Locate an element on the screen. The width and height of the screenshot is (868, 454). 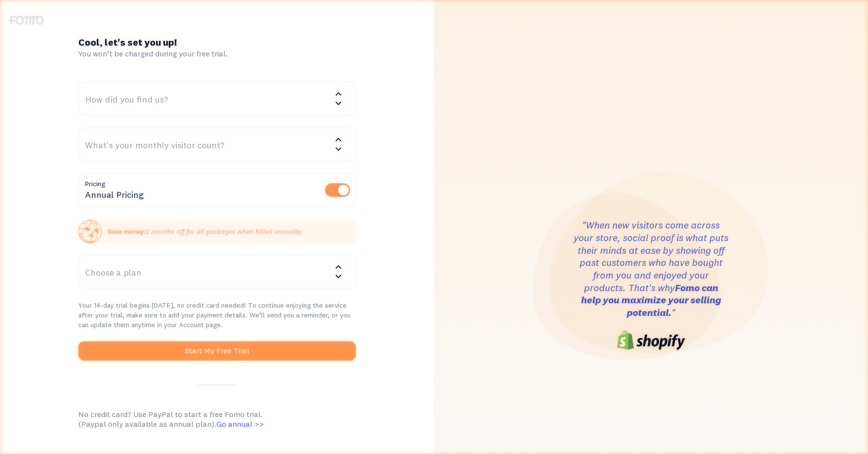
button: Start My Free Trial is located at coordinates (217, 351).